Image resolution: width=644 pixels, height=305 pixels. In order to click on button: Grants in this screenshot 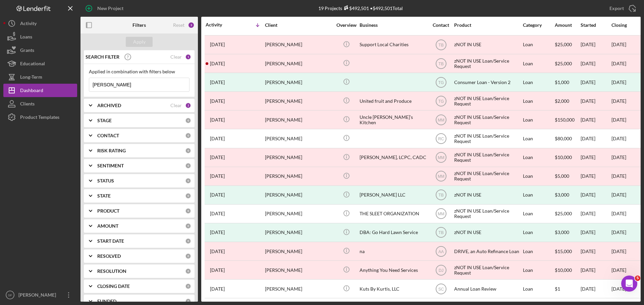, I will do `click(40, 50)`.